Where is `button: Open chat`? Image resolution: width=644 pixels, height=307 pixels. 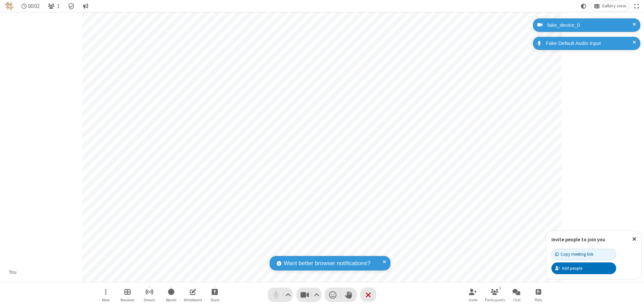
button: Open chat is located at coordinates (516, 295).